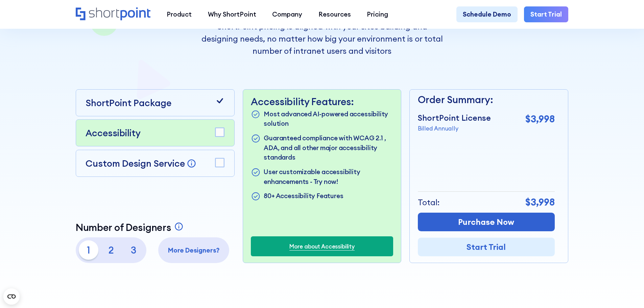  What do you see at coordinates (486, 221) in the screenshot?
I see `a: Purchase Now` at bounding box center [486, 221].